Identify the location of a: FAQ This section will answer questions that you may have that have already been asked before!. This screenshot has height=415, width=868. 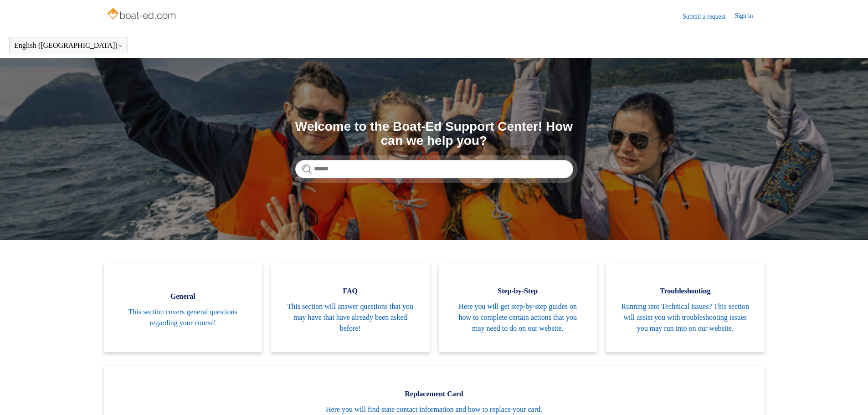
(351, 307).